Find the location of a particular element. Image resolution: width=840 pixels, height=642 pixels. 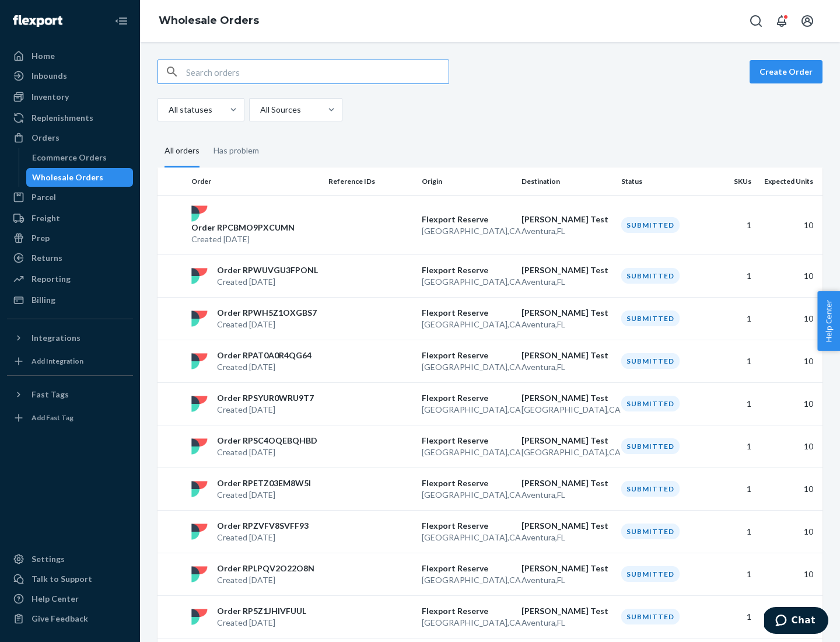

p: Order RP5Z1JHIVFUUL is located at coordinates (262, 611).